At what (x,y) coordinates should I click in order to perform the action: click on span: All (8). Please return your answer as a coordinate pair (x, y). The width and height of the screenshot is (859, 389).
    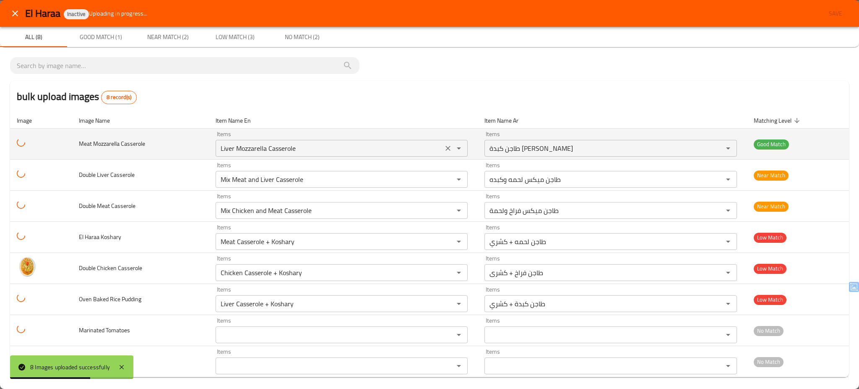
    Looking at the image, I should click on (34, 37).